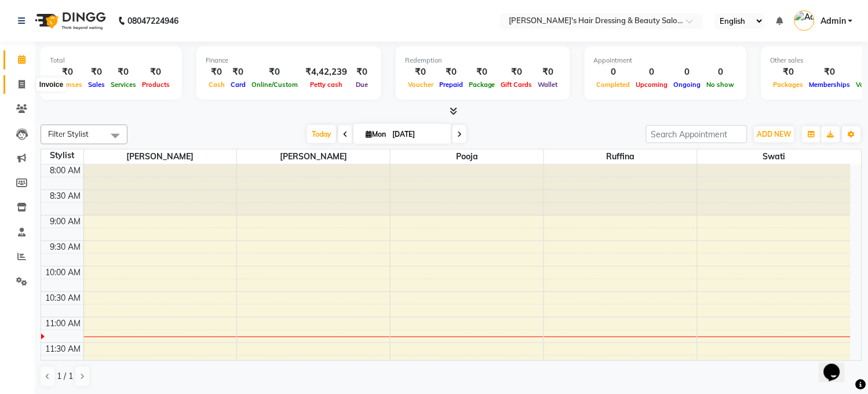  I want to click on span: Petty cash, so click(326, 85).